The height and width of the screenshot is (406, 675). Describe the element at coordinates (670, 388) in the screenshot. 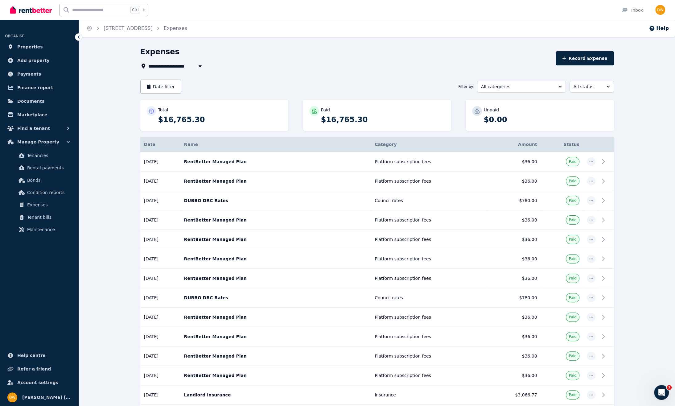

I see `span: 1` at that location.